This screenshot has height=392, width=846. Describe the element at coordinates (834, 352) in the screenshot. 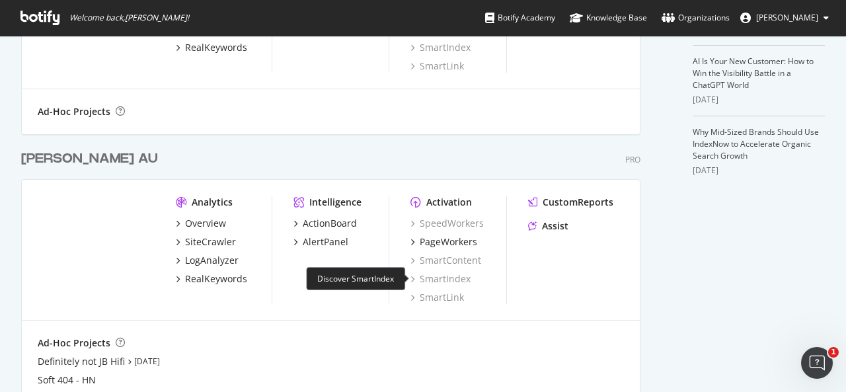

I see `span: 1` at that location.